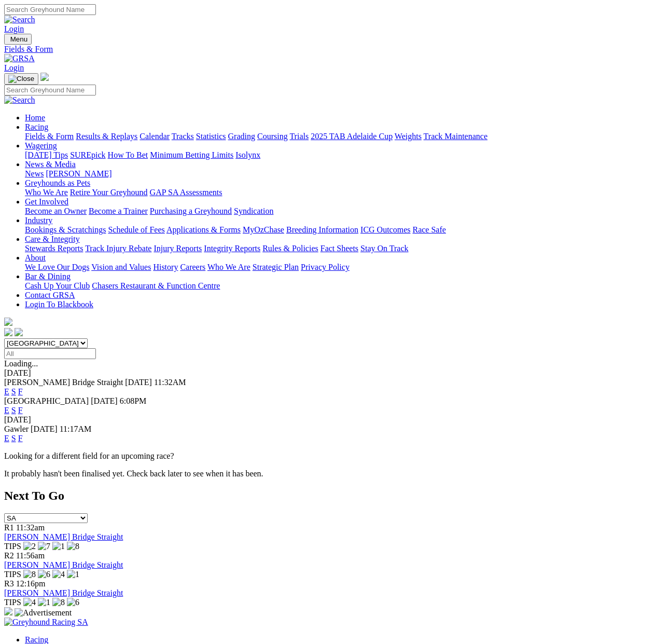  I want to click on a: Results & Replays, so click(106, 136).